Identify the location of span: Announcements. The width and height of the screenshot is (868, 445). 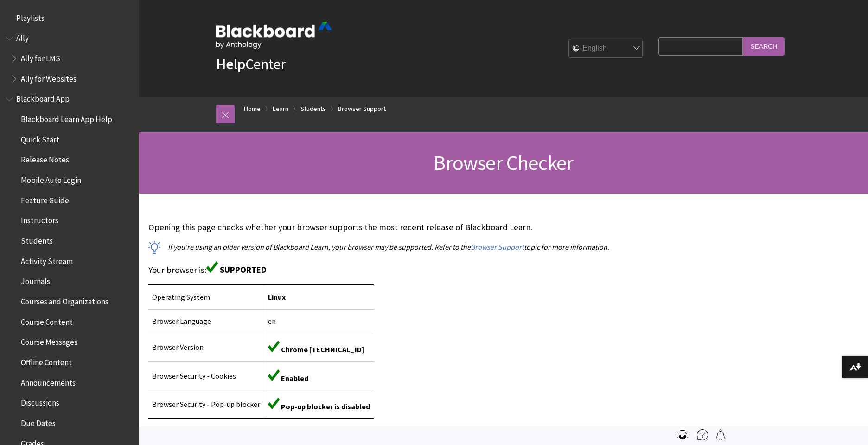
(48, 380).